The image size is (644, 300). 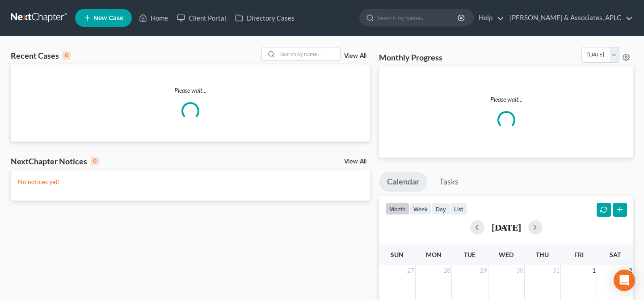 I want to click on span: 2, so click(x=631, y=270).